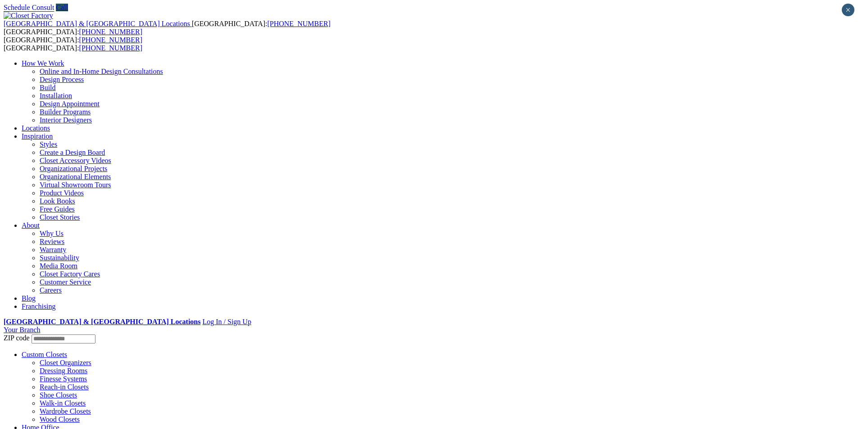 The height and width of the screenshot is (429, 858). I want to click on a: Inspiration, so click(37, 136).